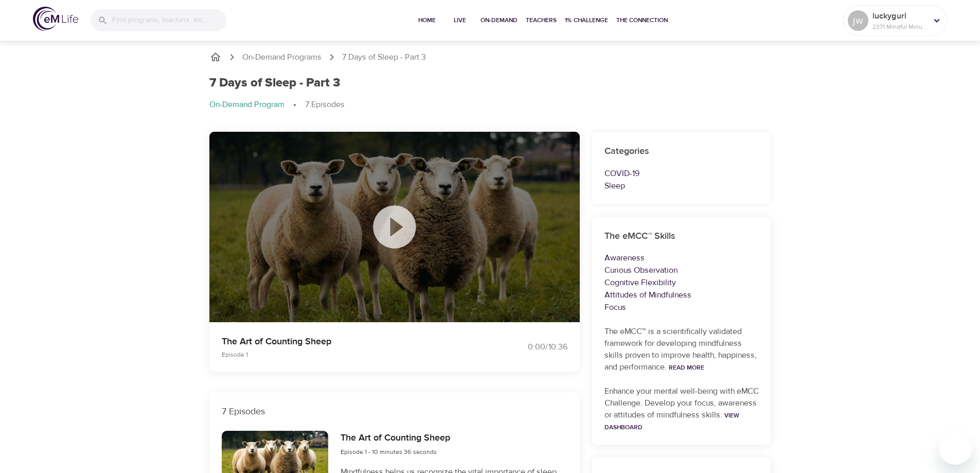 This screenshot has width=980, height=473. Describe the element at coordinates (687, 368) in the screenshot. I see `a: Read More` at that location.